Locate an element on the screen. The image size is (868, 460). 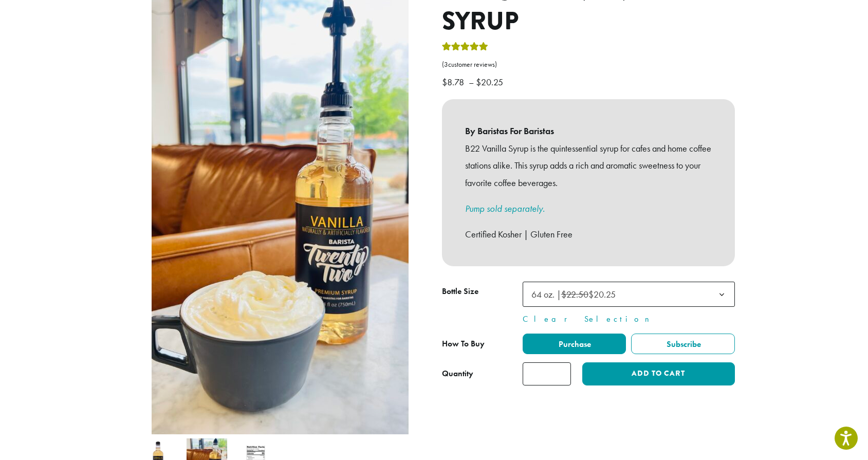
label: Bottle Size is located at coordinates (482, 291).